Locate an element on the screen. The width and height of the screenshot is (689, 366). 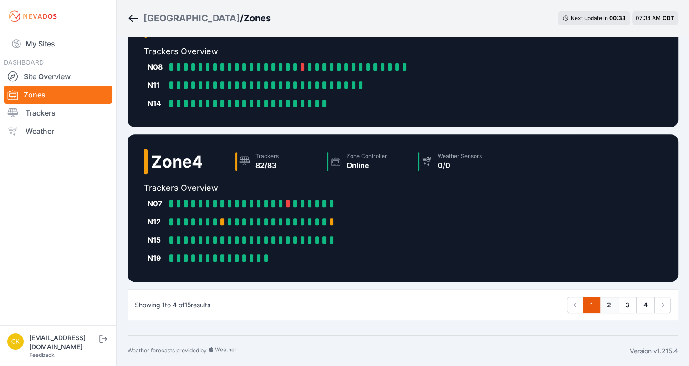
div: Online is located at coordinates (367, 165).